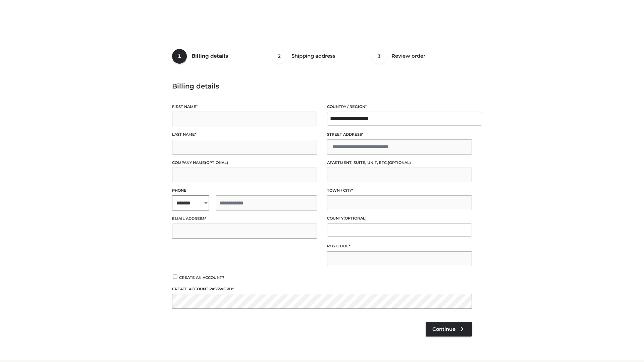 This screenshot has width=644, height=362. I want to click on span: Shipping address, so click(313, 56).